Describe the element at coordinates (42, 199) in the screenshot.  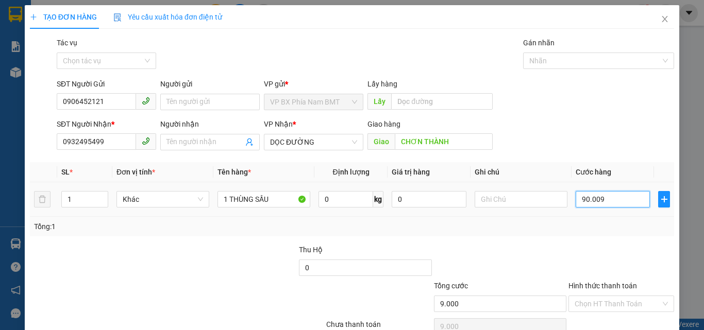
I see `button: delete` at that location.